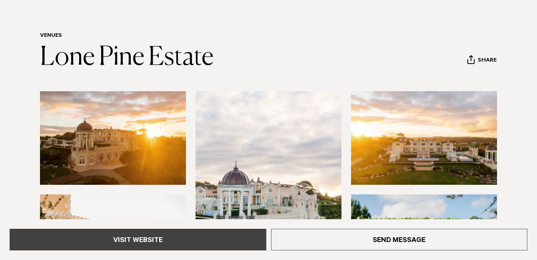  What do you see at coordinates (487, 61) in the screenshot?
I see `span: Share` at bounding box center [487, 61].